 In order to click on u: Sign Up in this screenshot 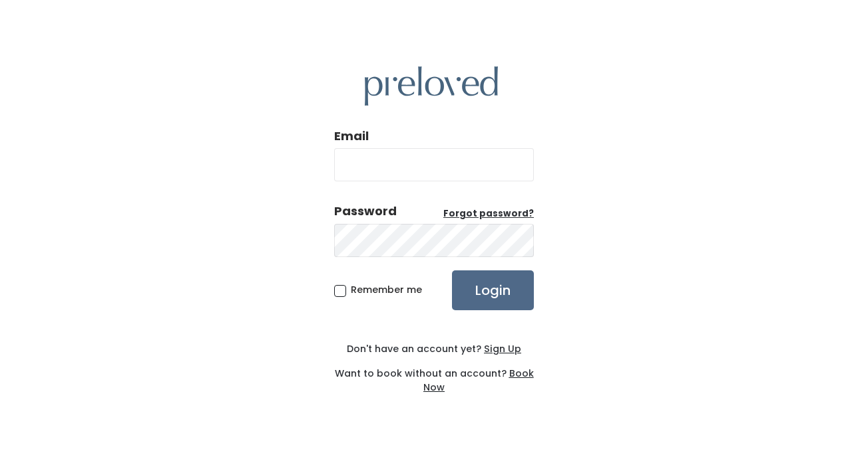, I will do `click(502, 349)`.